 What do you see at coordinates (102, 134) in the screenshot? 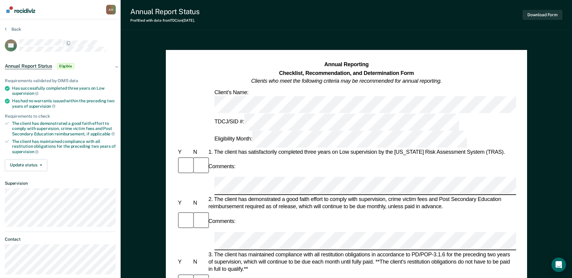
I see `span: applicable` at bounding box center [102, 134].